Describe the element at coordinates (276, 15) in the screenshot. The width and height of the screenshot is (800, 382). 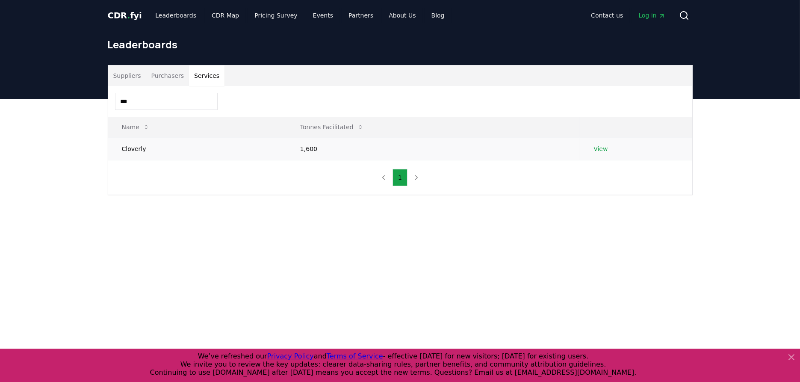
I see `a: Pricing Survey` at that location.